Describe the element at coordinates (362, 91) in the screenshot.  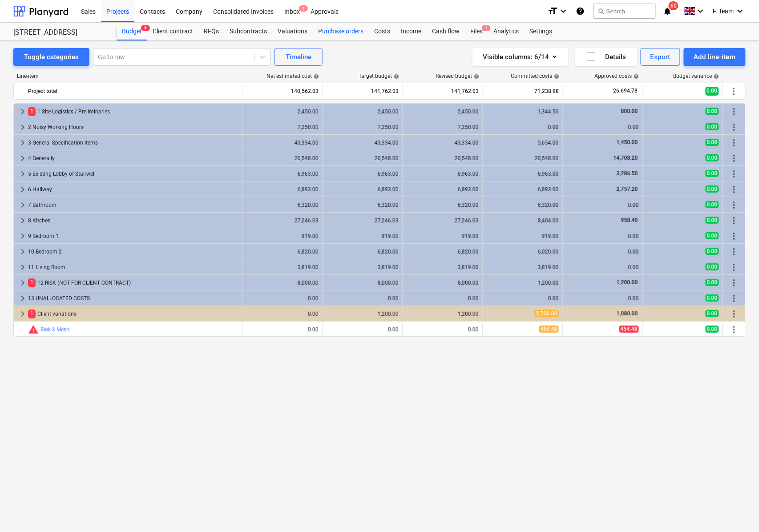
I see `div: 141,762.03` at that location.